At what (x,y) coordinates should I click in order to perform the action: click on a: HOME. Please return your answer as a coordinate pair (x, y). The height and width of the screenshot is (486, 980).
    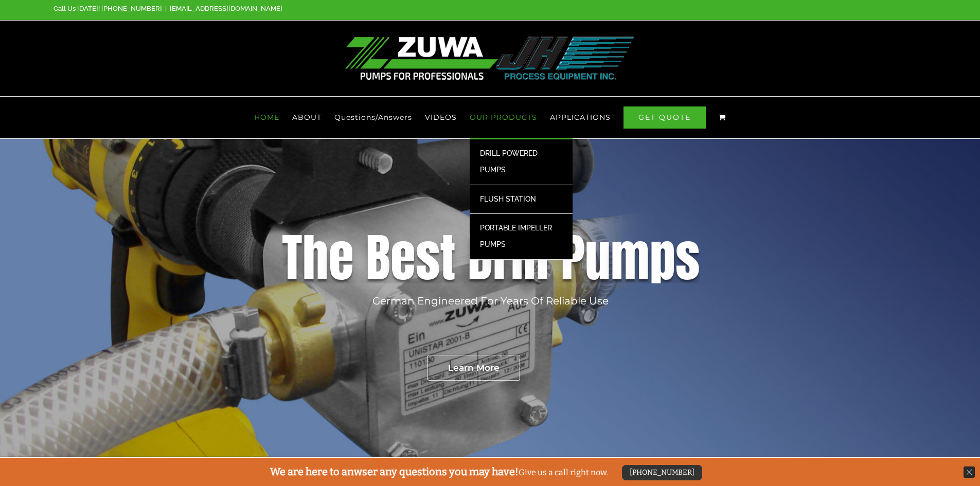
    Looking at the image, I should click on (266, 117).